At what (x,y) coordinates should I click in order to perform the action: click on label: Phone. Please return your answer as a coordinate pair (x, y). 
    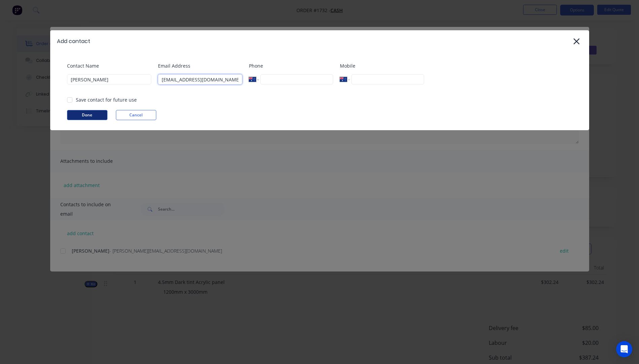
    Looking at the image, I should click on (291, 66).